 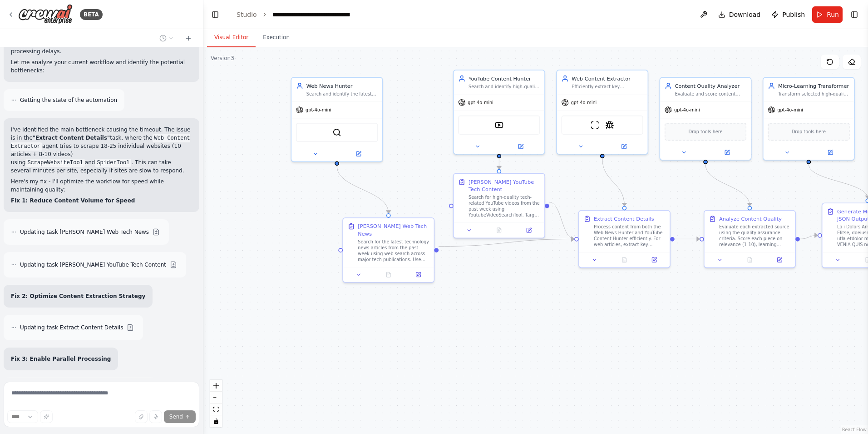 What do you see at coordinates (815, 93) in the screenshot?
I see `div: Transform selected high-quality content into structured micro-learning modules following the EXAC...` at bounding box center [815, 93].